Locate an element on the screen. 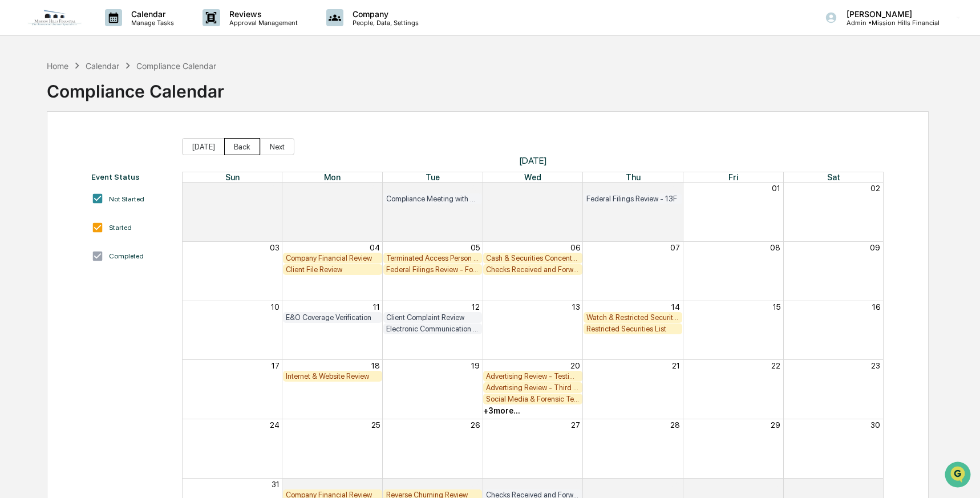 Image resolution: width=980 pixels, height=498 pixels. button: Open customer support is located at coordinates (14, 14).